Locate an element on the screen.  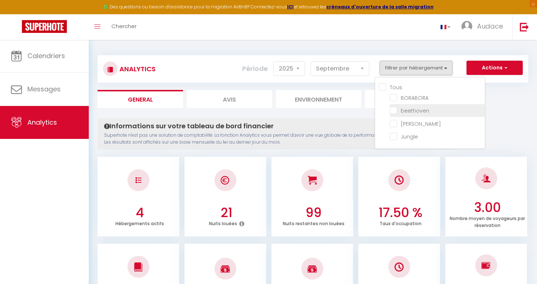
a: Chercher is located at coordinates (124, 27).